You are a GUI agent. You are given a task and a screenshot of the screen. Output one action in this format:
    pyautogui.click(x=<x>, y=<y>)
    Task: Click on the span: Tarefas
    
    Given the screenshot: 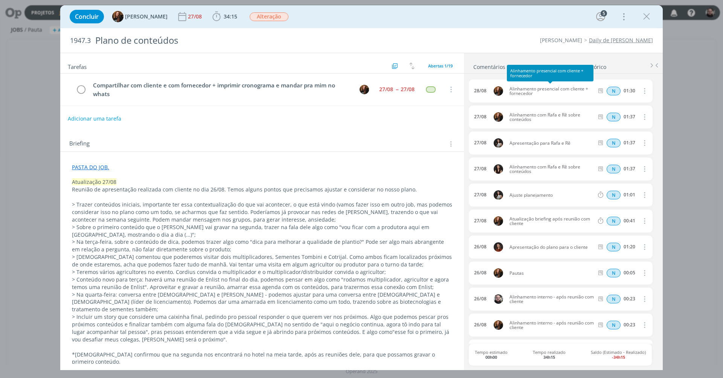 What is the action you would take?
    pyautogui.click(x=77, y=66)
    